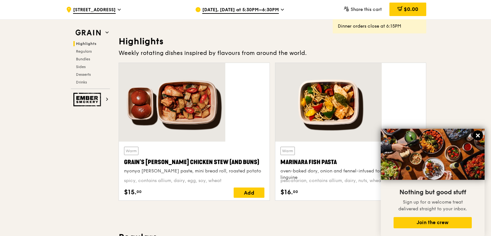 The width and height of the screenshot is (491, 236). What do you see at coordinates (478, 135) in the screenshot?
I see `button: Close` at bounding box center [478, 135].